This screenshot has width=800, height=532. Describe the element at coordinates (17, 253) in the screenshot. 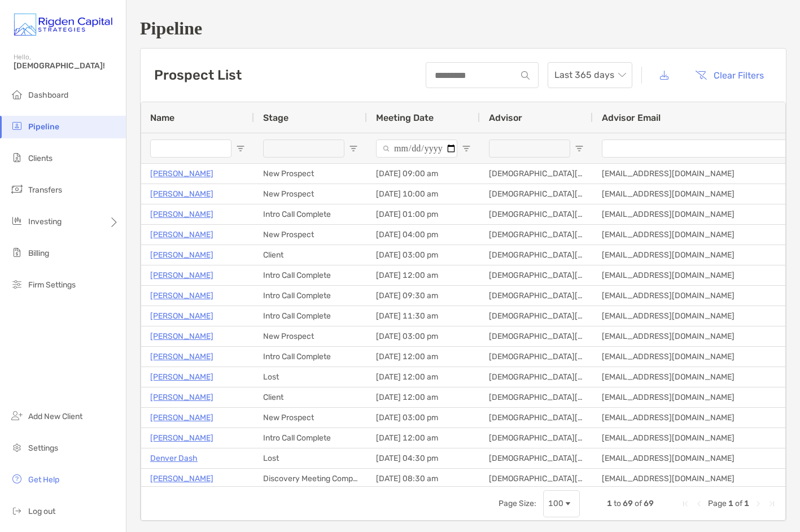

I see `img: billing icon` at that location.